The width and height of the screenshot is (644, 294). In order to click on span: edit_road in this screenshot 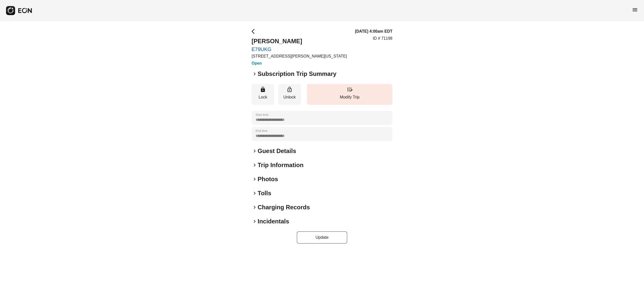, I will do `click(350, 90)`.